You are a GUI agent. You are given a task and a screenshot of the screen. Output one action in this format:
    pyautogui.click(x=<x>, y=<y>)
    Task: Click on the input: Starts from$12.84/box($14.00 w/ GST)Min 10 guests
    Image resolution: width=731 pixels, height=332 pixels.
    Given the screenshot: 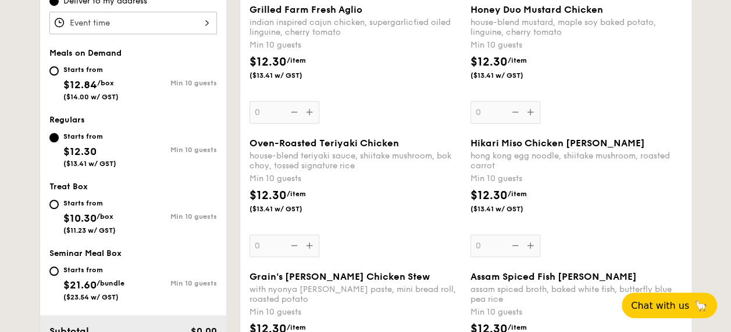 What is the action you would take?
    pyautogui.click(x=54, y=71)
    